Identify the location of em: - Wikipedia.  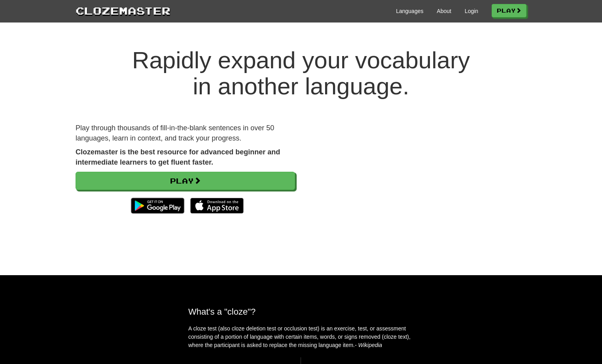
(368, 345).